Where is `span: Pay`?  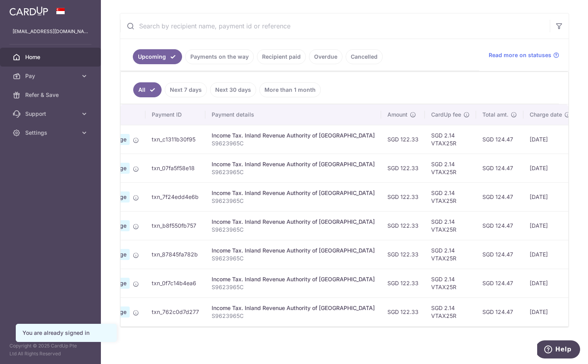 span: Pay is located at coordinates (51, 76).